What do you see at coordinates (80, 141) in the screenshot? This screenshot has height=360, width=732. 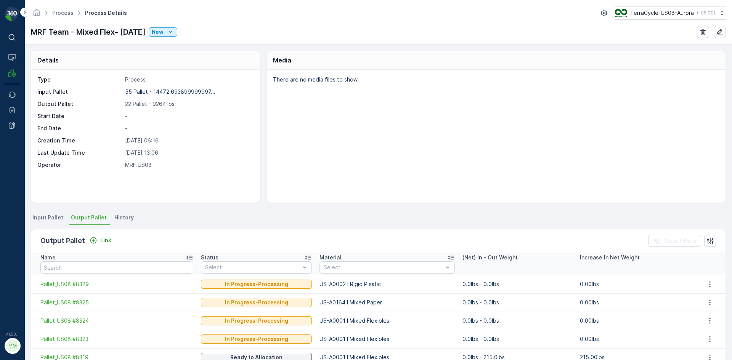 I see `p: Creation Time` at bounding box center [80, 141].